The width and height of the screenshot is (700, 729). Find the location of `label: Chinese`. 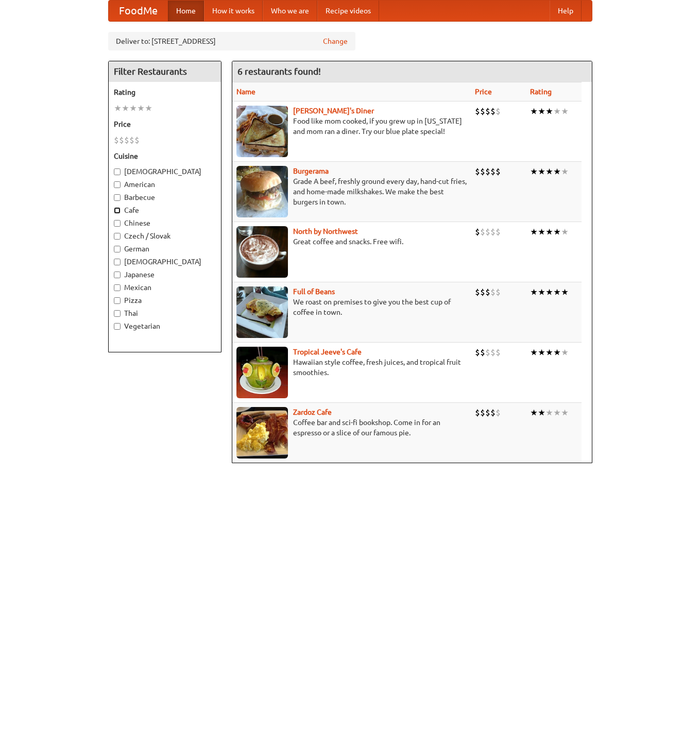

label: Chinese is located at coordinates (165, 223).